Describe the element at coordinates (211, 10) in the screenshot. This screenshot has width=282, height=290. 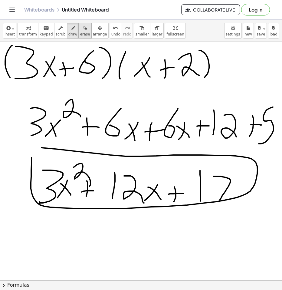
I see `button: Collaborate Live` at that location.